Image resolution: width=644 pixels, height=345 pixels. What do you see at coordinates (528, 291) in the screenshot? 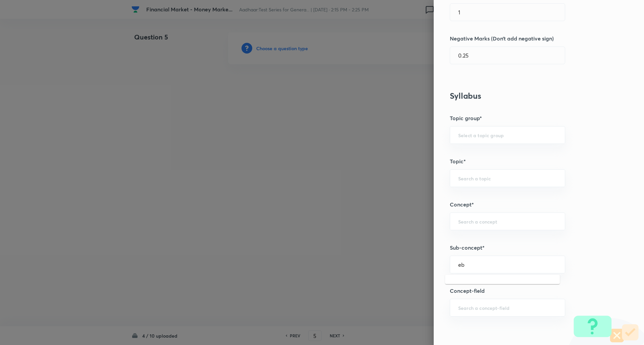
I see `h5: Concept-field` at bounding box center [528, 291].